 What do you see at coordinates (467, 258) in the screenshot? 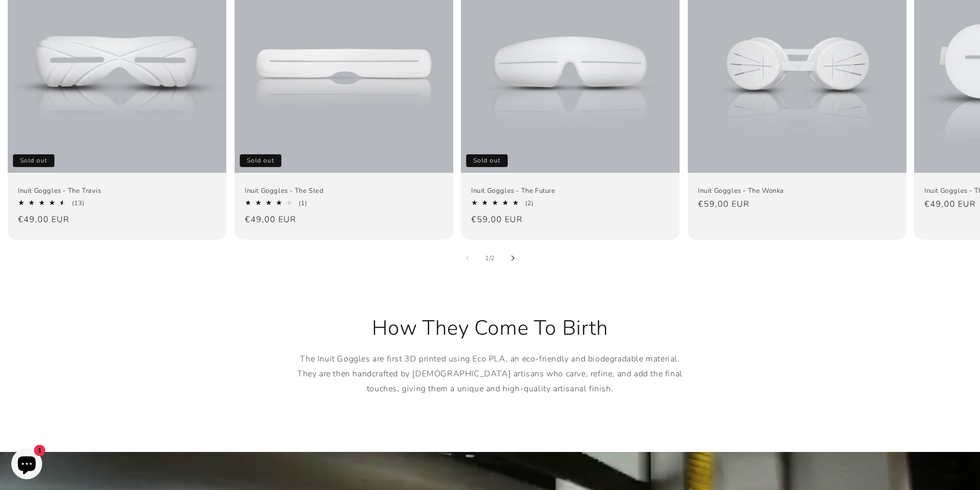
I see `button: Slide left` at bounding box center [467, 258].